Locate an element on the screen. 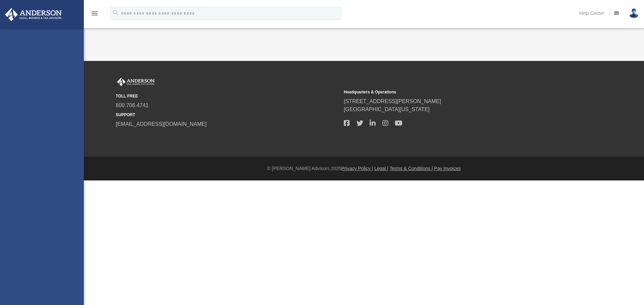  a: Privacy Policy | is located at coordinates (357, 168).